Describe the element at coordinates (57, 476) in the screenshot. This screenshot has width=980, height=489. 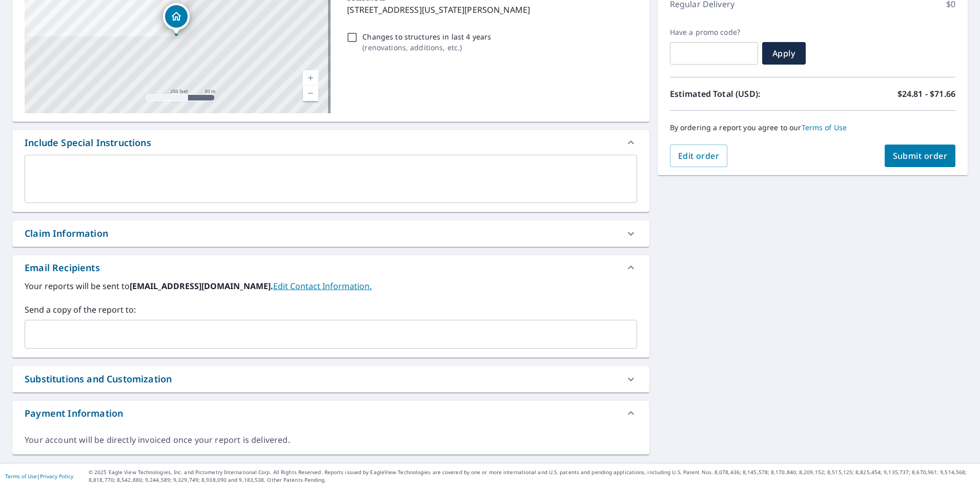
I see `a: Privacy Policy` at that location.